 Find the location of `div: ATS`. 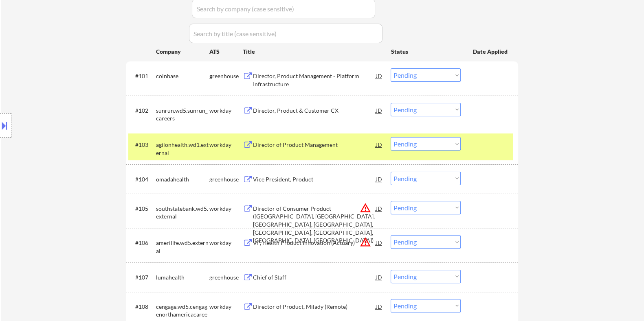

div: ATS is located at coordinates (225, 52).